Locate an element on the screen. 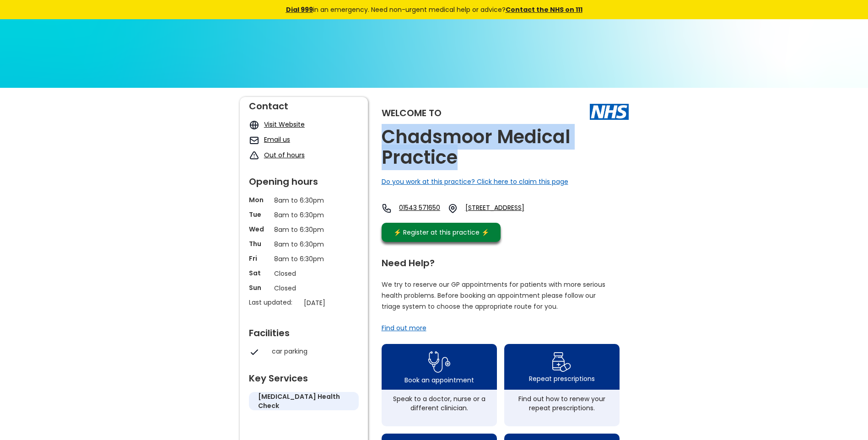  a: repeat prescription iconRepeat prescriptionsFind out how to renew your repeat prescriptions. is located at coordinates (562, 385).